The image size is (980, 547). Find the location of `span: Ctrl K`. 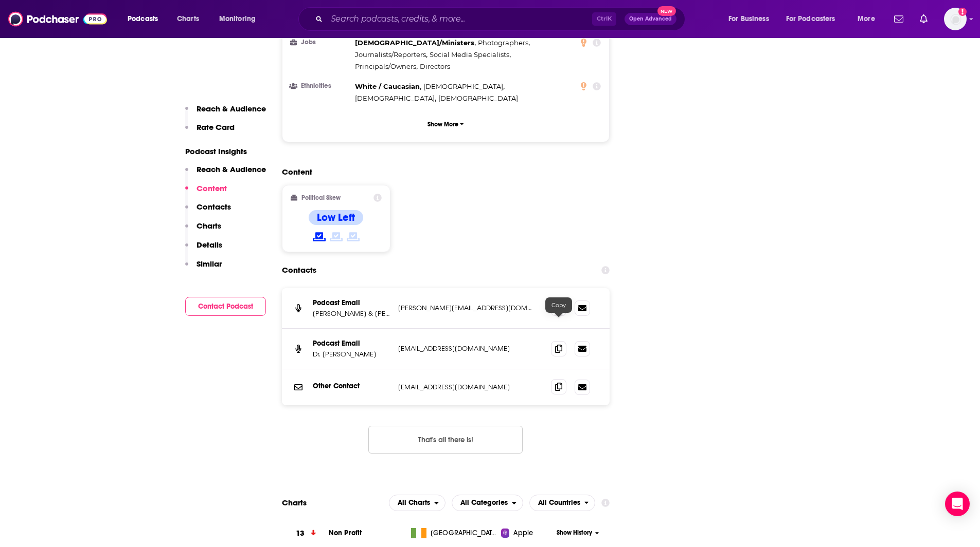

span: Ctrl K is located at coordinates (604, 19).